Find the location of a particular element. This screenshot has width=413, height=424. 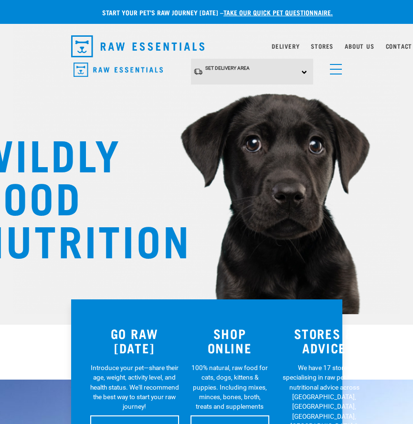

a: Stores is located at coordinates (322, 46).